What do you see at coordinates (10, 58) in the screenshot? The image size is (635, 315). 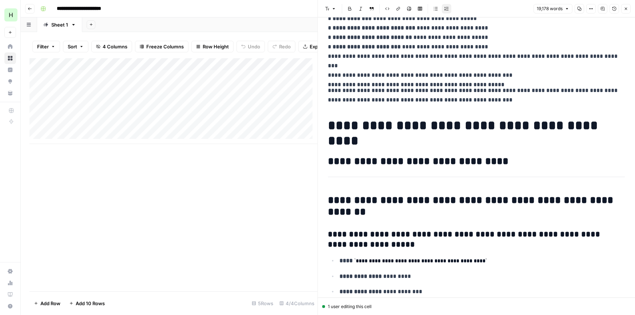 I see `a: Browse` at bounding box center [10, 58].